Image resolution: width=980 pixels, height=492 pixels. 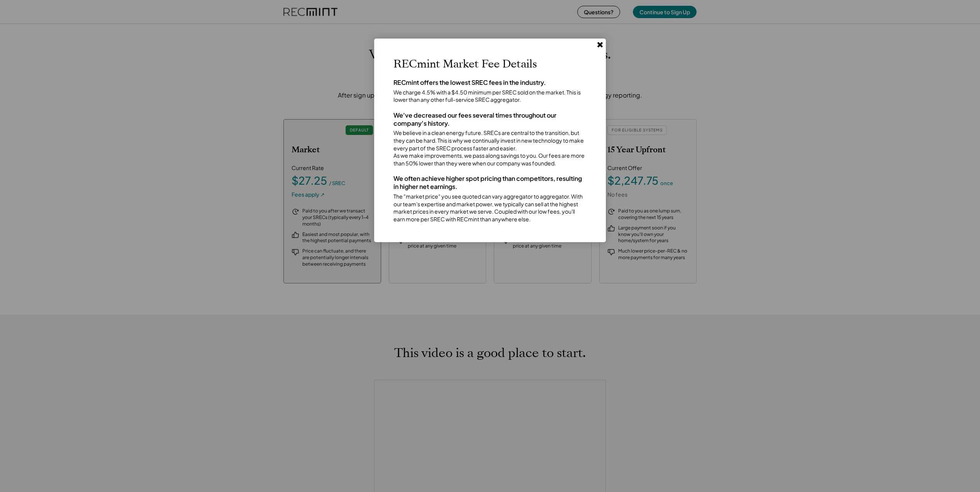 What do you see at coordinates (490, 208) in the screenshot?
I see `div: The "market price" you see quoted can vary aggregator to aggregator. With our team's expertise an...` at bounding box center [490, 208].